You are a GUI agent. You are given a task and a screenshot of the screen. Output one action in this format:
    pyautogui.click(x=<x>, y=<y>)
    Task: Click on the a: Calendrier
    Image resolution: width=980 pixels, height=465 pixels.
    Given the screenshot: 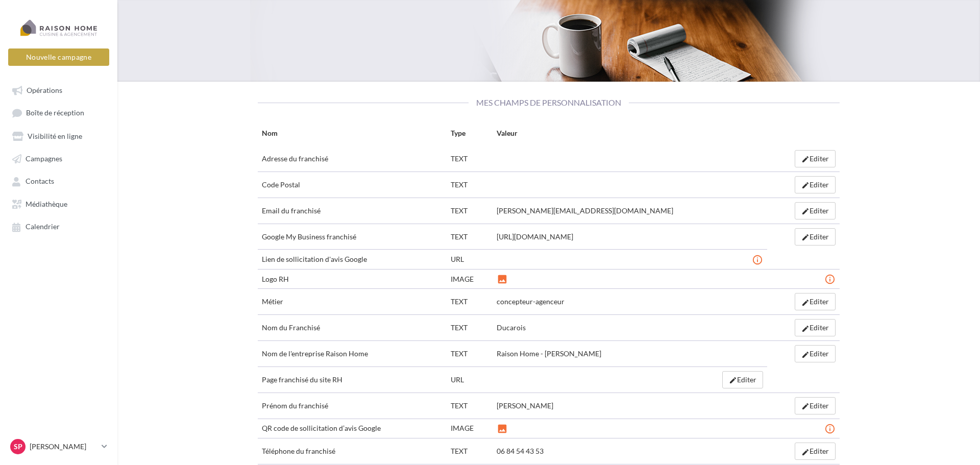 What is the action you would take?
    pyautogui.click(x=59, y=226)
    